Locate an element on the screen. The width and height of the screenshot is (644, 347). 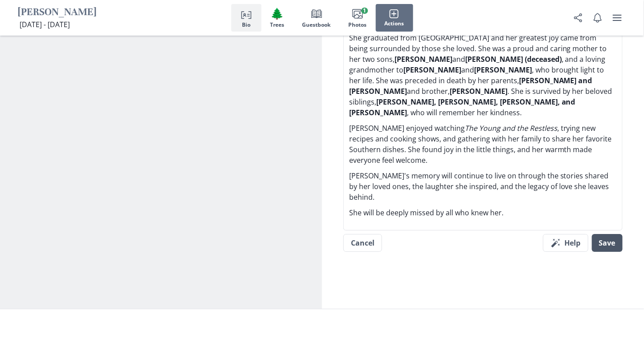
span: Guestbook is located at coordinates (317, 25).